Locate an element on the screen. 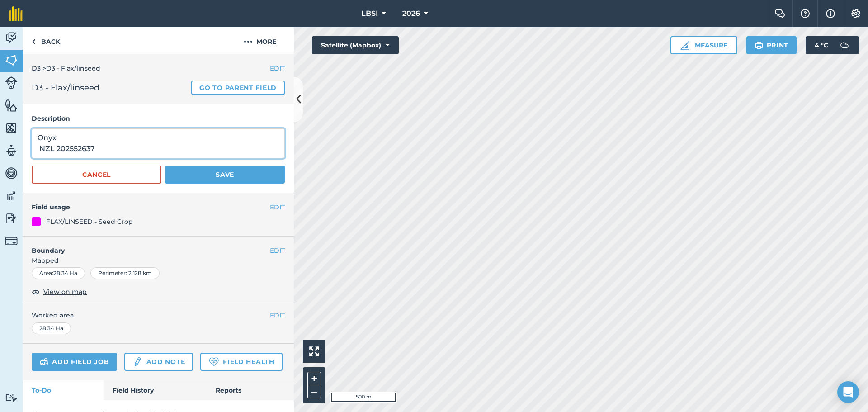 The height and width of the screenshot is (412, 868). span: 4 ° C is located at coordinates (821, 45).